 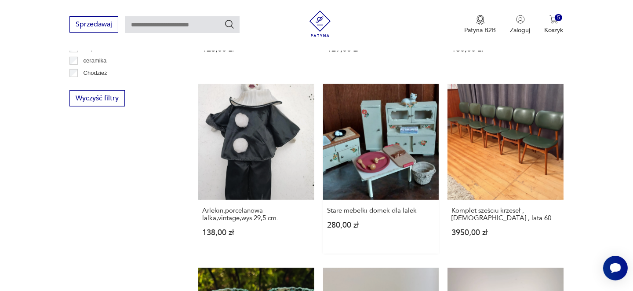 What do you see at coordinates (554, 25) in the screenshot?
I see `button: 5Koszyk` at bounding box center [554, 25].